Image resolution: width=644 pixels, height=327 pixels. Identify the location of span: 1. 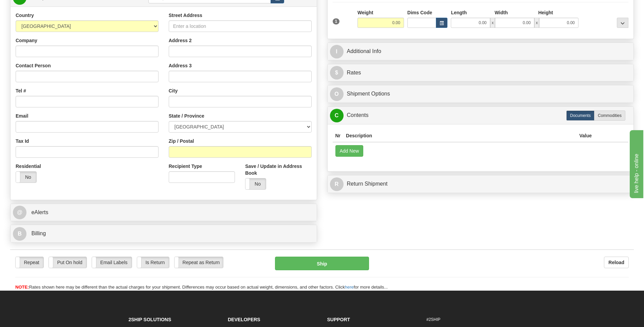
(336, 21).